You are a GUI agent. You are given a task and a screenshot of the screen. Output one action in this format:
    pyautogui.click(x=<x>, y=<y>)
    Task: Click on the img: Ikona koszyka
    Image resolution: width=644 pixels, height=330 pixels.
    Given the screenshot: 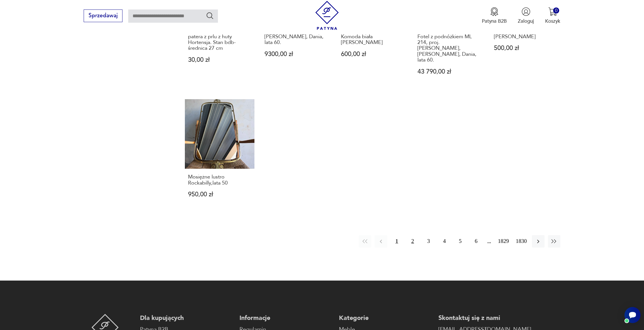 What is the action you would take?
    pyautogui.click(x=553, y=11)
    